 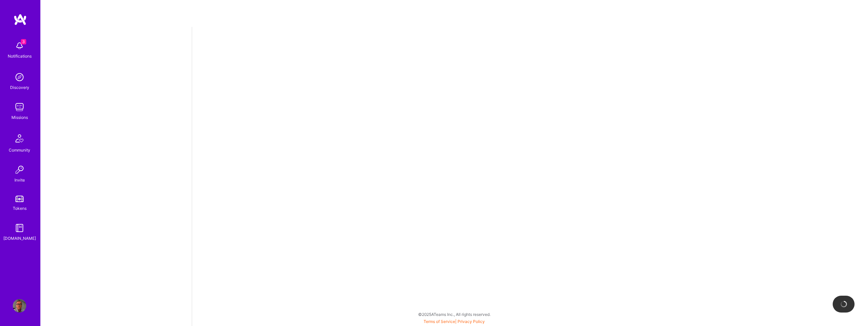 I want to click on div: Missions, so click(x=20, y=117).